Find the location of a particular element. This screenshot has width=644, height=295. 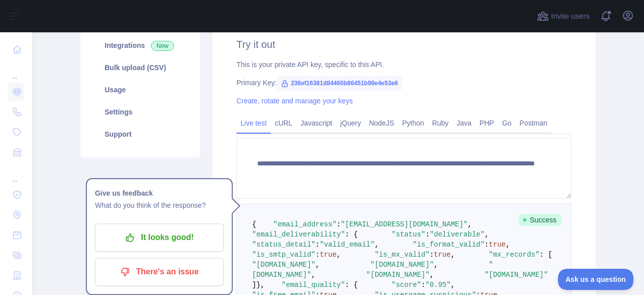

a: cURL is located at coordinates (283, 123).